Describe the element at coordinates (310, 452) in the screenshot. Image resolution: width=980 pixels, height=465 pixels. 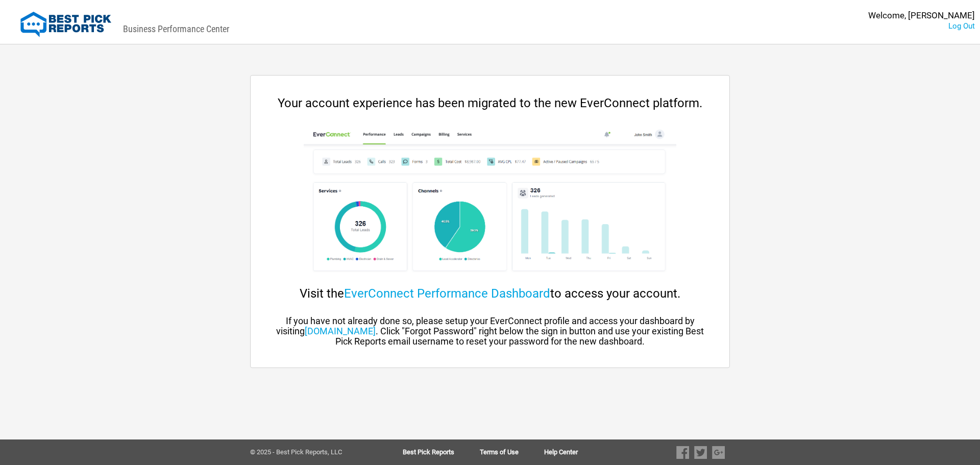
I see `div: © 2025 - Best Pick Reports, LLC` at that location.